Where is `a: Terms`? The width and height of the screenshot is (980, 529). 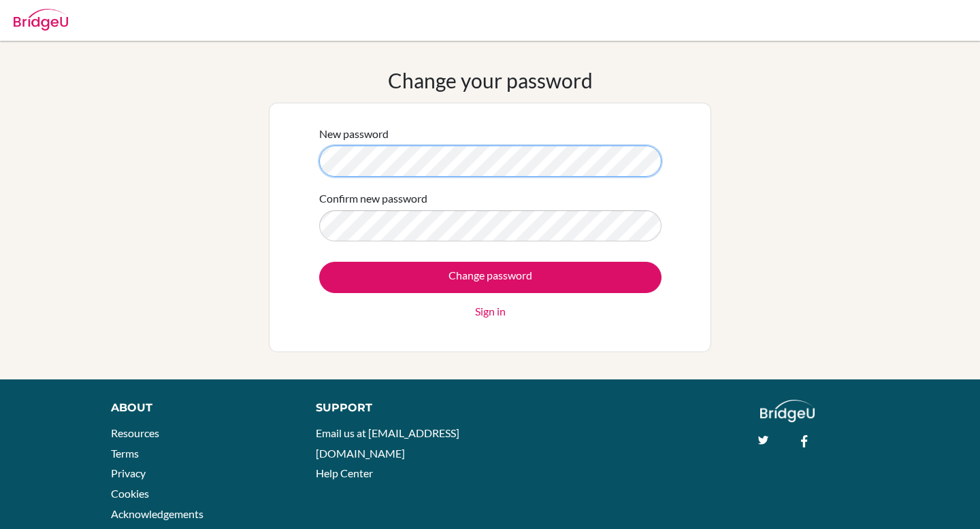 a: Terms is located at coordinates (124, 453).